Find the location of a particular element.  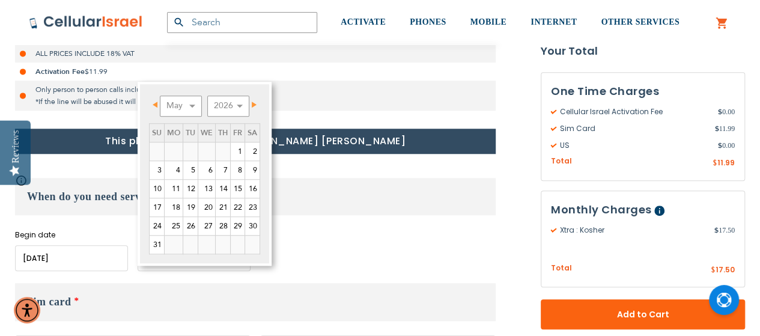

a: 6 is located at coordinates (207, 170).